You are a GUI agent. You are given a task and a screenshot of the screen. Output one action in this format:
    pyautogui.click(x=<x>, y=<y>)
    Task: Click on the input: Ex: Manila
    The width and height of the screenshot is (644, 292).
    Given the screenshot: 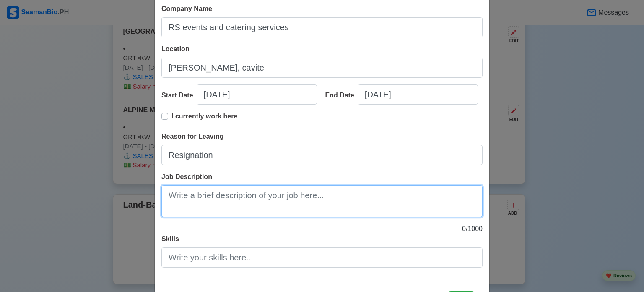 What is the action you would take?
    pyautogui.click(x=322, y=68)
    